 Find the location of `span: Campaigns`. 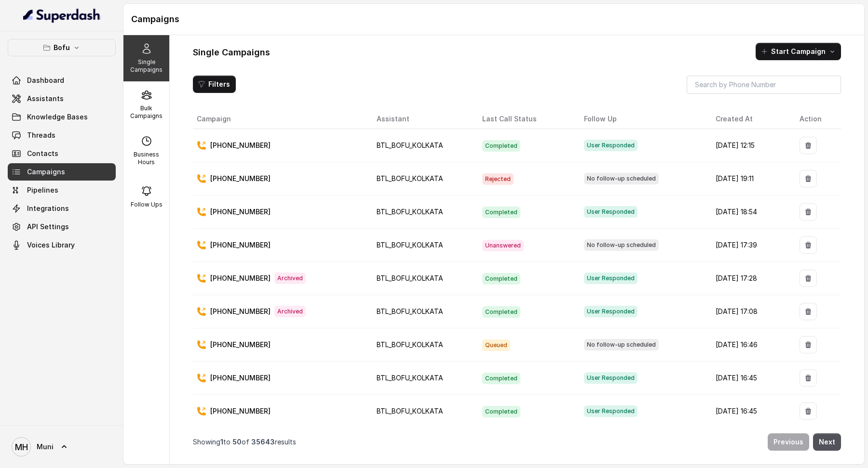

span: Campaigns is located at coordinates (46, 172).